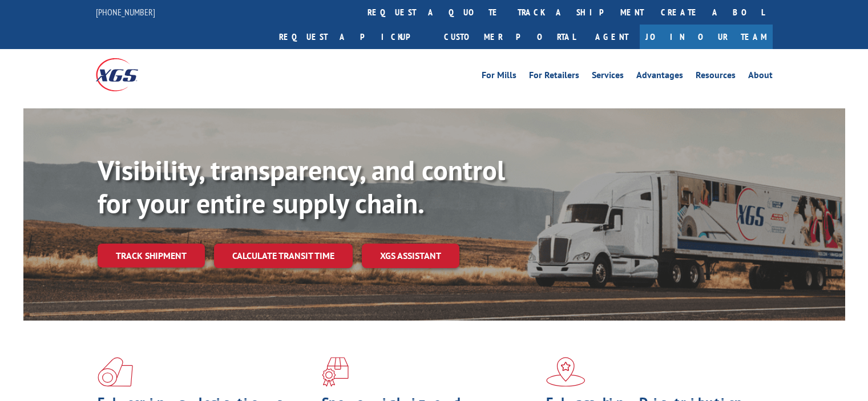  I want to click on a: Request a pickup, so click(353, 37).